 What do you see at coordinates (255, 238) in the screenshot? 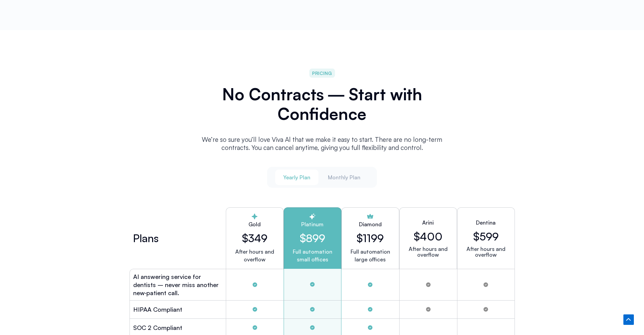
I see `h2: $349` at bounding box center [255, 238].